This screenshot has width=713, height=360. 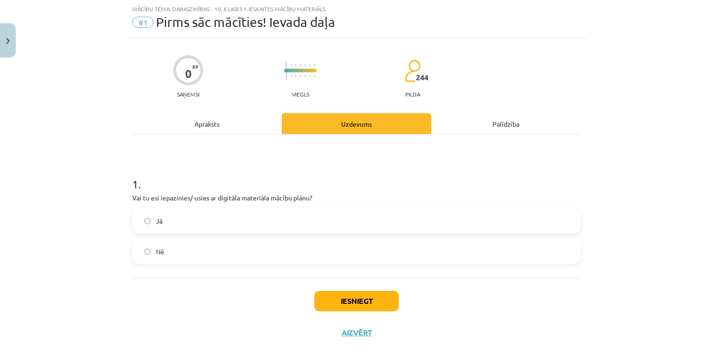 What do you see at coordinates (357, 124) in the screenshot?
I see `div: Uzdevums` at bounding box center [357, 124].